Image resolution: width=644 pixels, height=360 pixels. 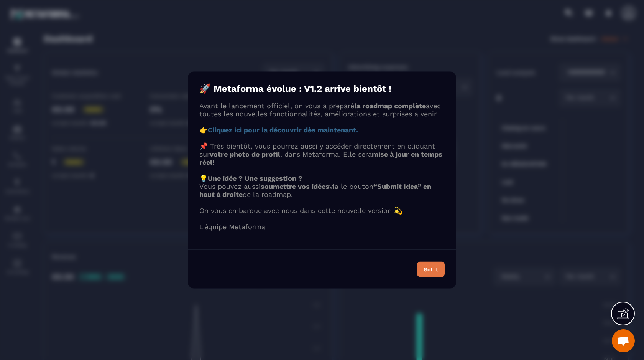 What do you see at coordinates (315, 190) in the screenshot?
I see `strong: “Submit Idea” en haut à droite` at bounding box center [315, 190].